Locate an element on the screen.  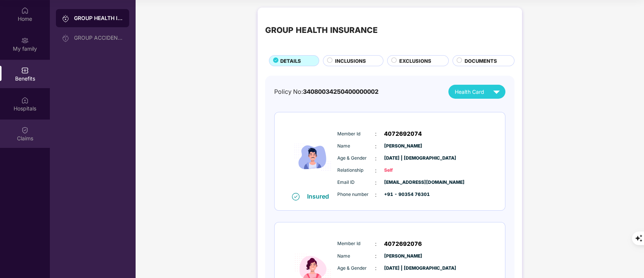
span: EXCLUSIONS is located at coordinates (415, 61).